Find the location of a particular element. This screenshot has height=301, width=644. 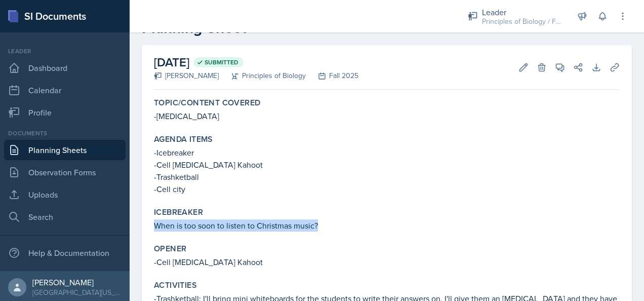

a: Observation Forms is located at coordinates (65, 172).